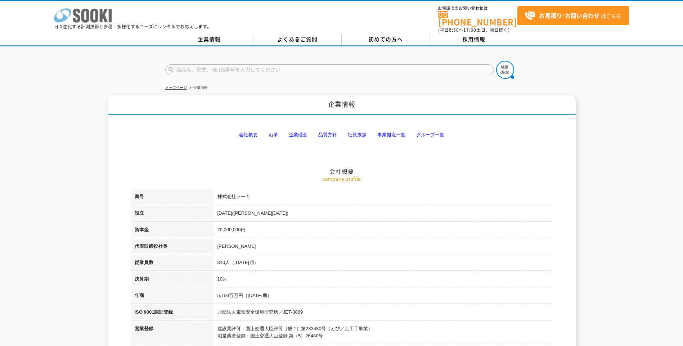  What do you see at coordinates (383, 198) in the screenshot?
I see `td: 株式会社ソーキ` at bounding box center [383, 198].